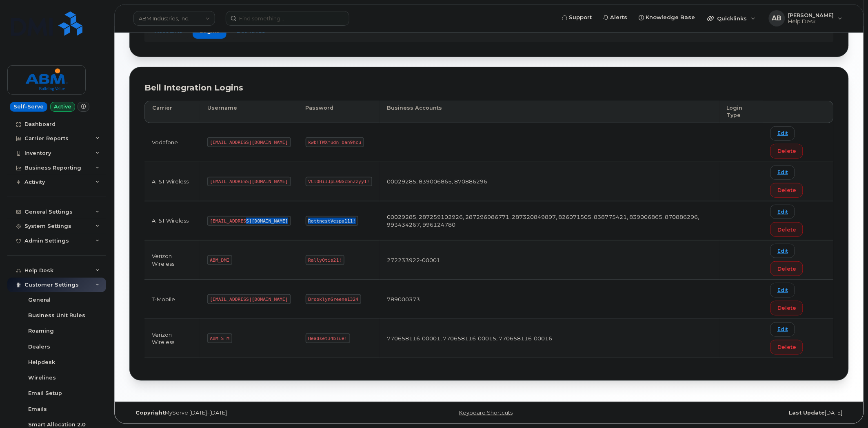  Describe the element at coordinates (777, 18) in the screenshot. I see `span: AB` at that location.